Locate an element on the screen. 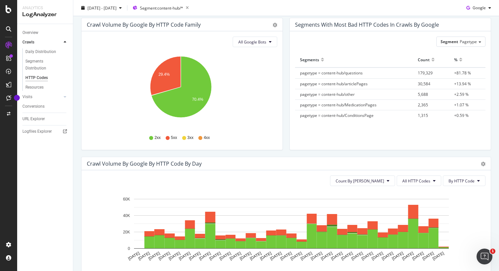  span: 1 is located at coordinates (492, 252).